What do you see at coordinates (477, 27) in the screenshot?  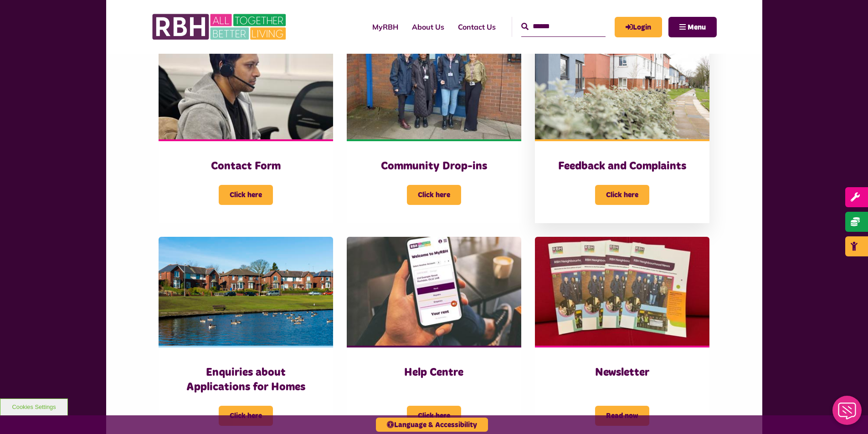 I see `a: Contact Us` at bounding box center [477, 27].